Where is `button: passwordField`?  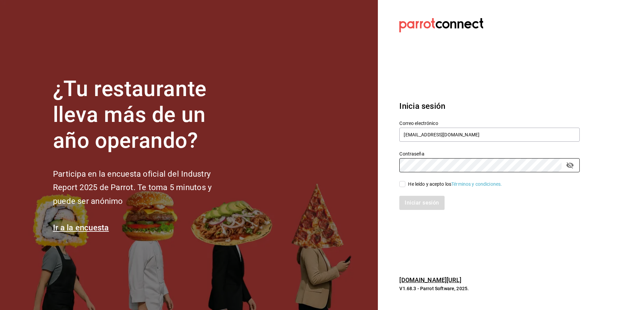 button: passwordField is located at coordinates (570, 165).